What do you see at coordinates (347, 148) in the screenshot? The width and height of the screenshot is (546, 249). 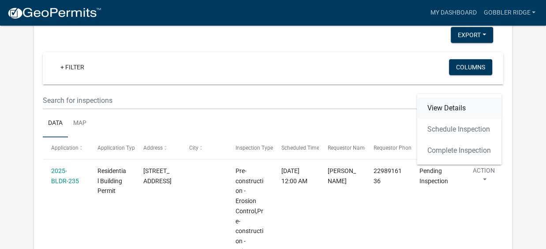 I see `span: Requestor Name` at bounding box center [347, 148].